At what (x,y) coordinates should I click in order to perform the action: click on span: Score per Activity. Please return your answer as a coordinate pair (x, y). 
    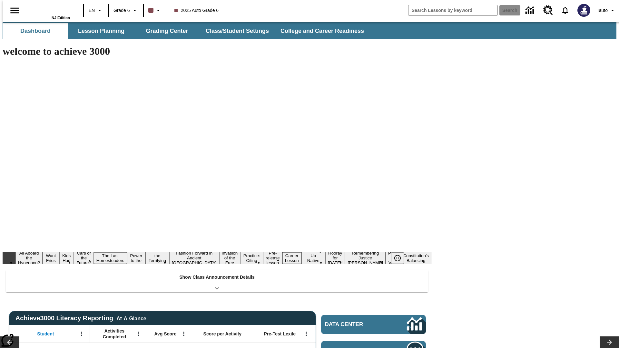
    Looking at the image, I should click on (222, 334).